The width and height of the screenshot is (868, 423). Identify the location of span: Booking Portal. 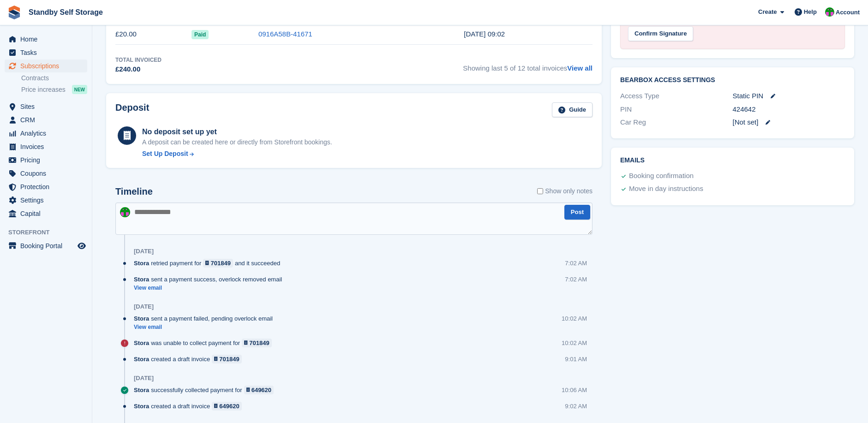
(48, 246).